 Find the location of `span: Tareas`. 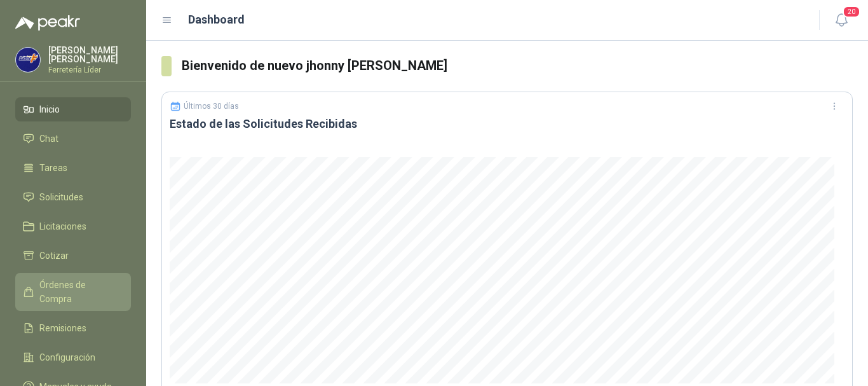

span: Tareas is located at coordinates (54, 168).